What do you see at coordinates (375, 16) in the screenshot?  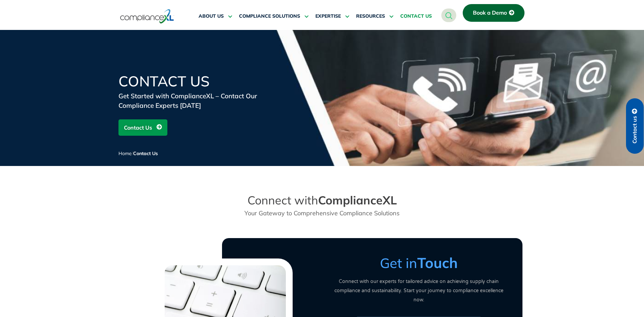 I see `a: RESOURCES` at bounding box center [375, 16].